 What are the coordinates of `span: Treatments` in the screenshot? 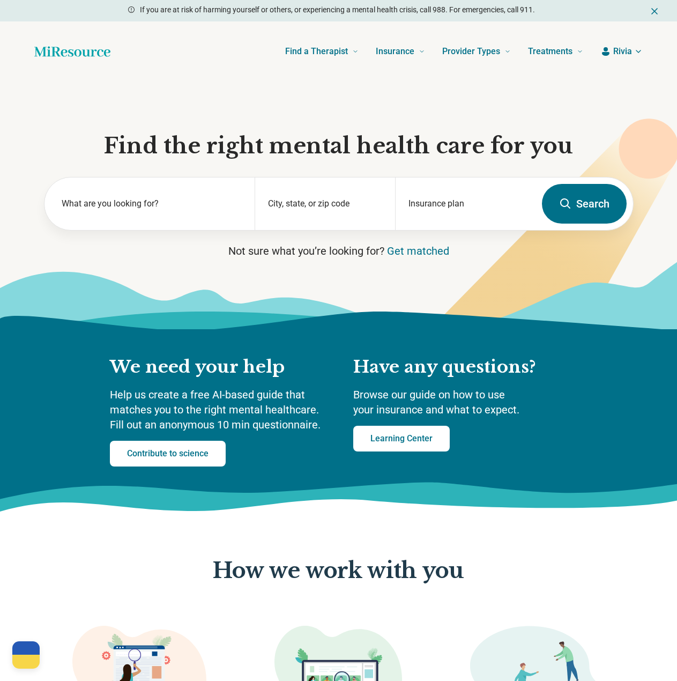 It's located at (550, 51).